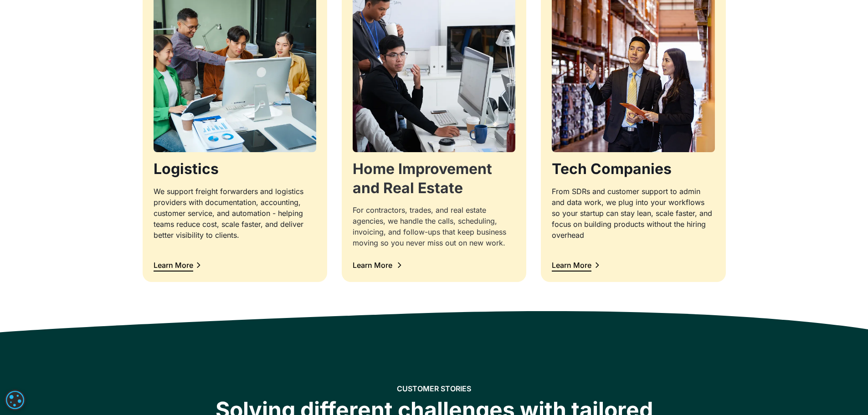 This screenshot has width=868, height=415. I want to click on h3: Tech Companies, so click(633, 169).